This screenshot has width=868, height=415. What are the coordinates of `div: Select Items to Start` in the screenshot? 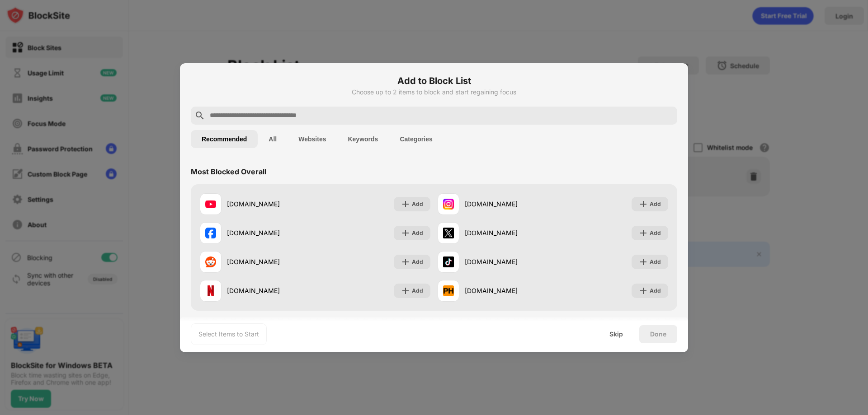 It's located at (229, 334).